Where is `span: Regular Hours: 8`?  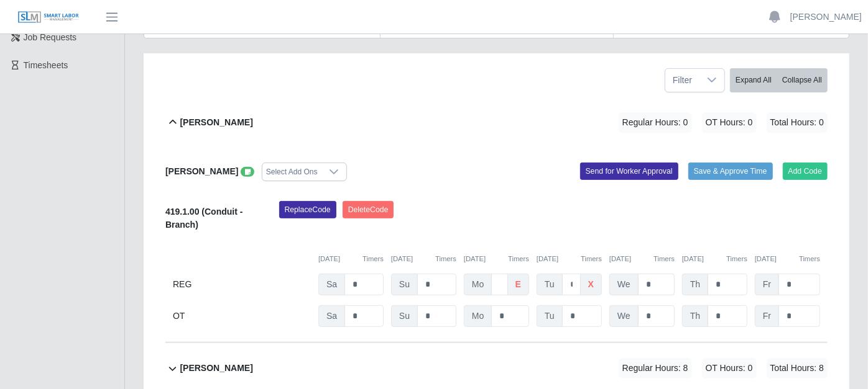
span: Regular Hours: 8 is located at coordinates (655, 368).